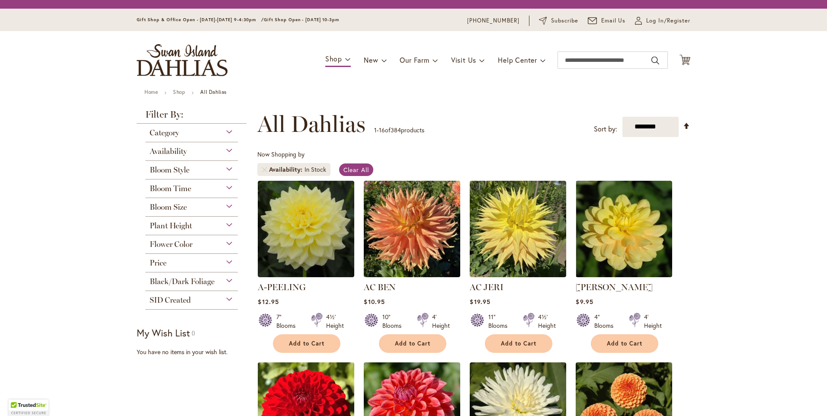 The height and width of the screenshot is (416, 827). What do you see at coordinates (171, 244) in the screenshot?
I see `span: Flower Color` at bounding box center [171, 244].